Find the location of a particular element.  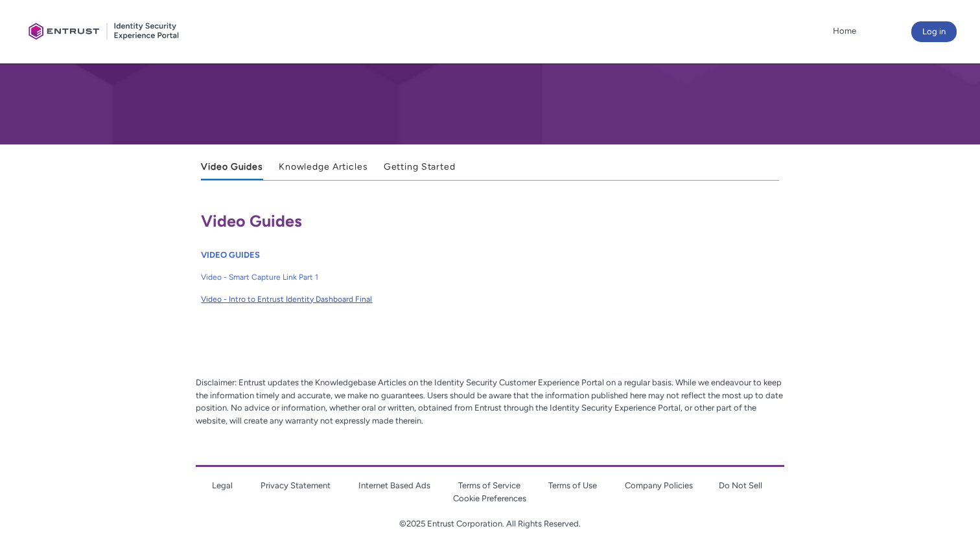

a: Knowledge Articles is located at coordinates (324, 168).